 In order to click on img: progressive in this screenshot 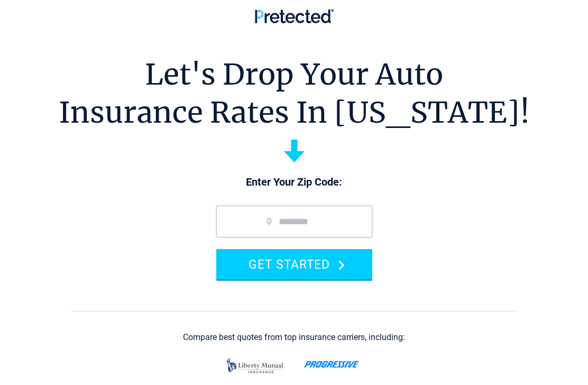, I will do `click(332, 365)`.